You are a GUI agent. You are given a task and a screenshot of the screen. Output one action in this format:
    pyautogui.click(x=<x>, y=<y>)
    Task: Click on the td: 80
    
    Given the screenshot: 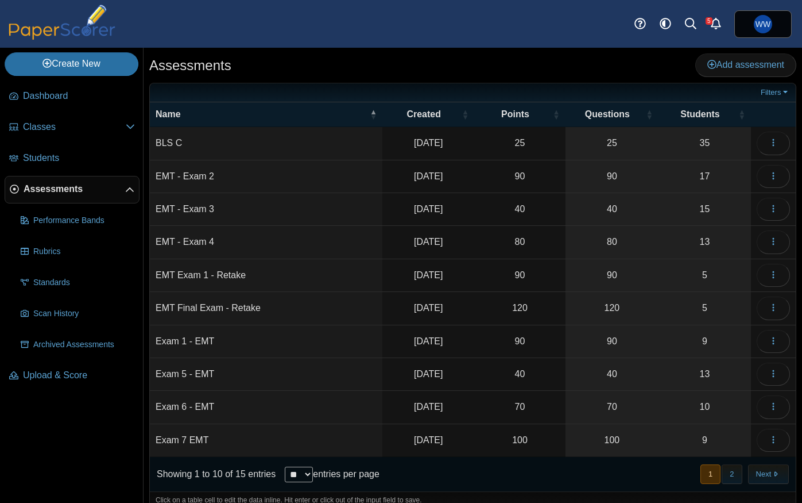 What is the action you would take?
    pyautogui.click(x=520, y=242)
    